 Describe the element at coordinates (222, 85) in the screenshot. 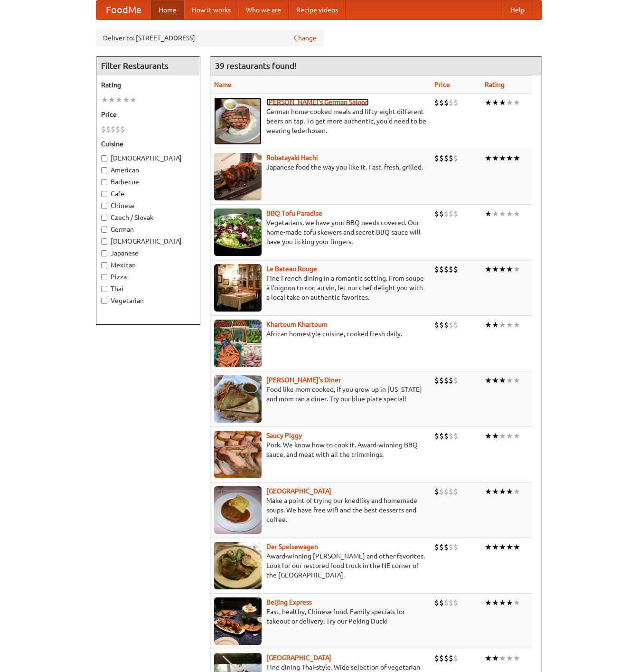

I see `a: Name` at that location.